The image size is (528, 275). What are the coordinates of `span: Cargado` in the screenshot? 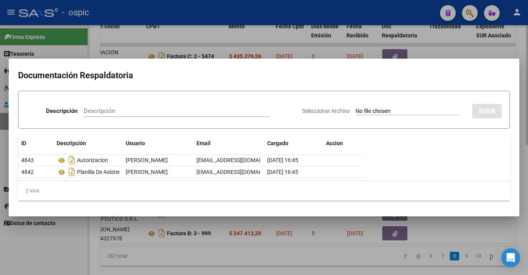 It's located at (278, 143).